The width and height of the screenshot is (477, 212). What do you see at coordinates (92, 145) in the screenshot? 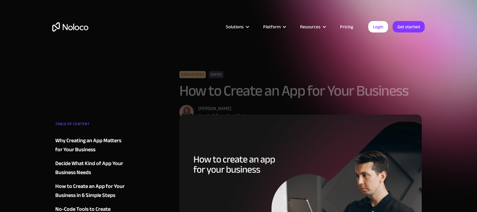
I see `div: Why Creating an App Matters for Your Business` at bounding box center [92, 145].